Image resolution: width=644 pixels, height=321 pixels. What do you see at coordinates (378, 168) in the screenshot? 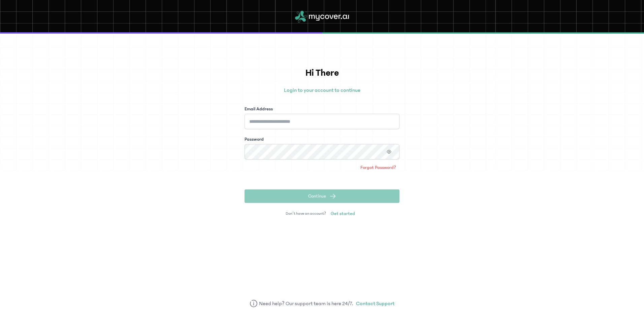
I see `span: Forgot Password?` at bounding box center [378, 168].